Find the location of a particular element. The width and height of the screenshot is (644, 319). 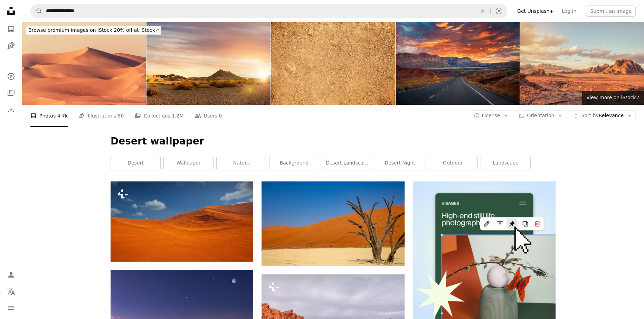

button: Submit an image is located at coordinates (611, 11).